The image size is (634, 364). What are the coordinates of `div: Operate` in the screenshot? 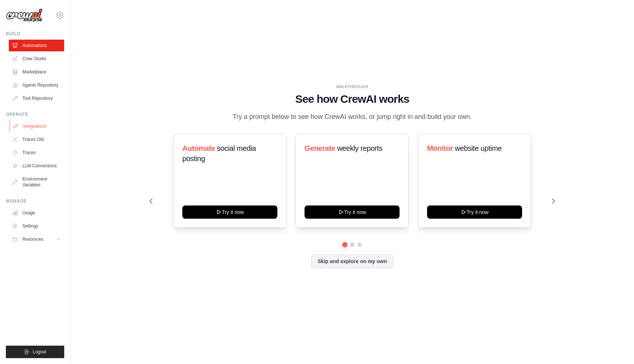 It's located at (35, 114).